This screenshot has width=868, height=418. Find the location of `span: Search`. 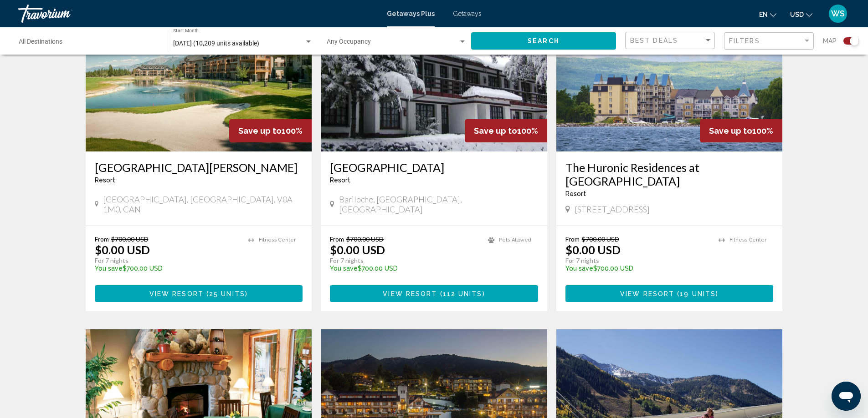

span: Search is located at coordinates (544, 42).